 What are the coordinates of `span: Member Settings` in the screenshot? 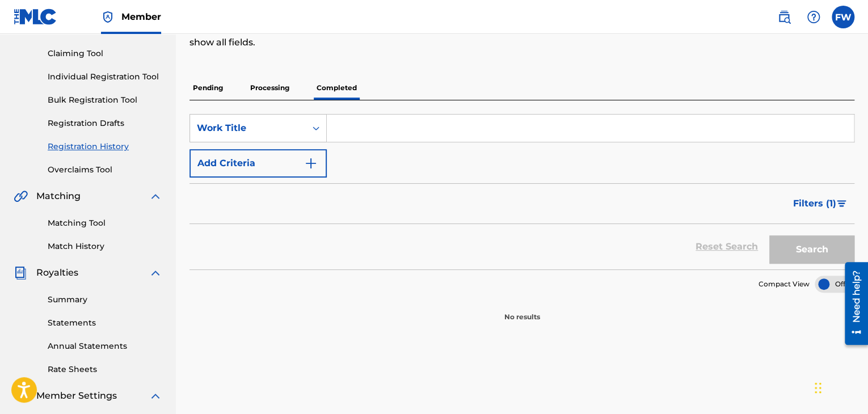 It's located at (77, 395).